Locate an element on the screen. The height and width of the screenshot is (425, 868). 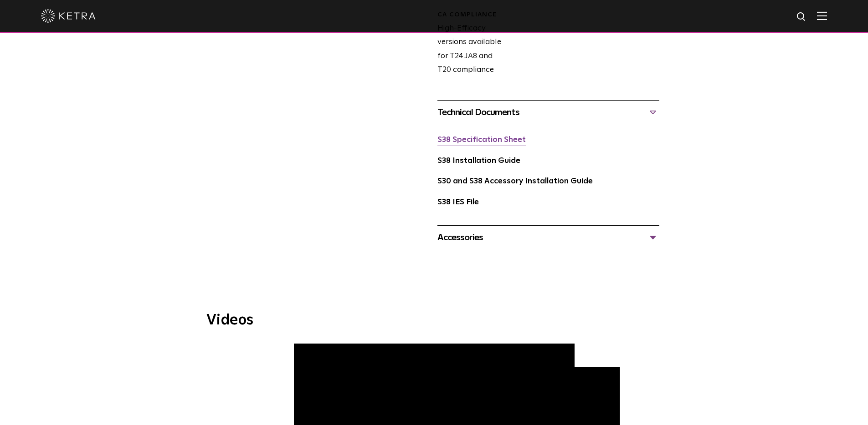
a: S38 IES File is located at coordinates (458, 202).